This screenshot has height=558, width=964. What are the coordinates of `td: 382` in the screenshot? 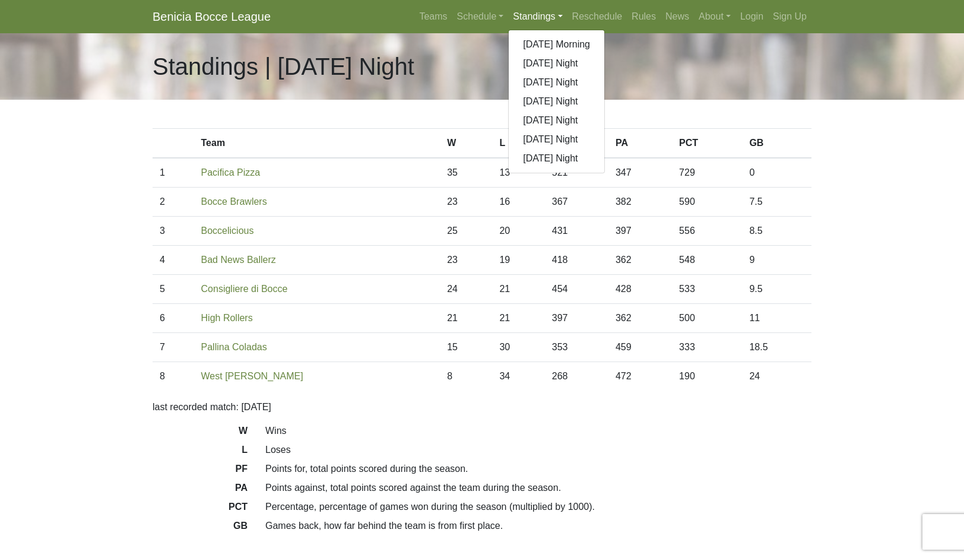 It's located at (640, 202).